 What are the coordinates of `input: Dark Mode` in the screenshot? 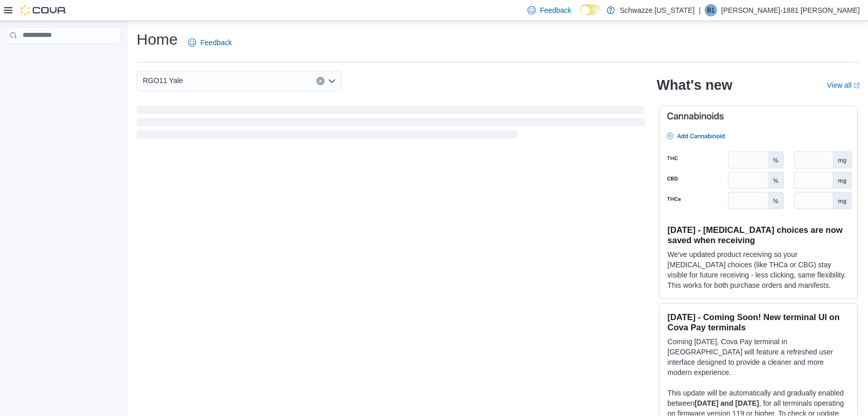 It's located at (590, 10).